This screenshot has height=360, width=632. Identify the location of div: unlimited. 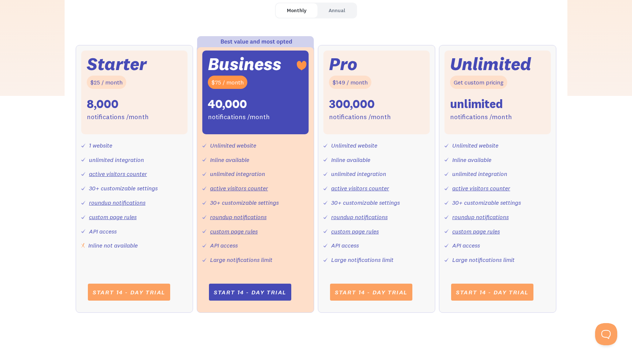
(476, 104).